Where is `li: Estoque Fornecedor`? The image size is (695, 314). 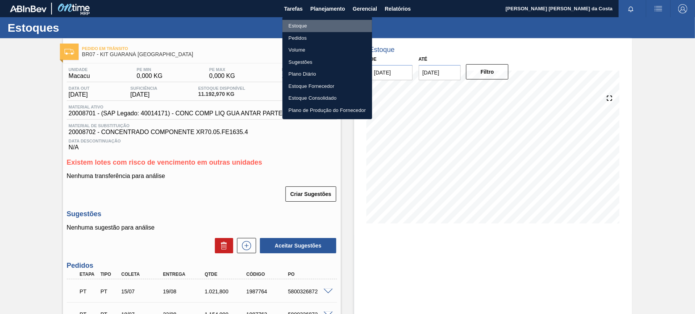 li: Estoque Fornecedor is located at coordinates (327, 86).